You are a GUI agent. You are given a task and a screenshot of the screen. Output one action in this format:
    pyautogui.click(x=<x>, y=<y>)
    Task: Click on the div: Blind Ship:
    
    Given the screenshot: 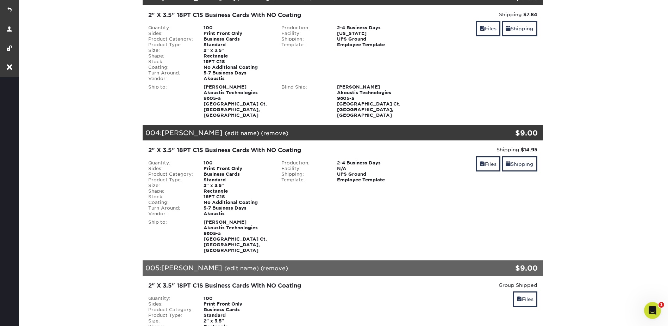 What is the action you would take?
    pyautogui.click(x=304, y=101)
    